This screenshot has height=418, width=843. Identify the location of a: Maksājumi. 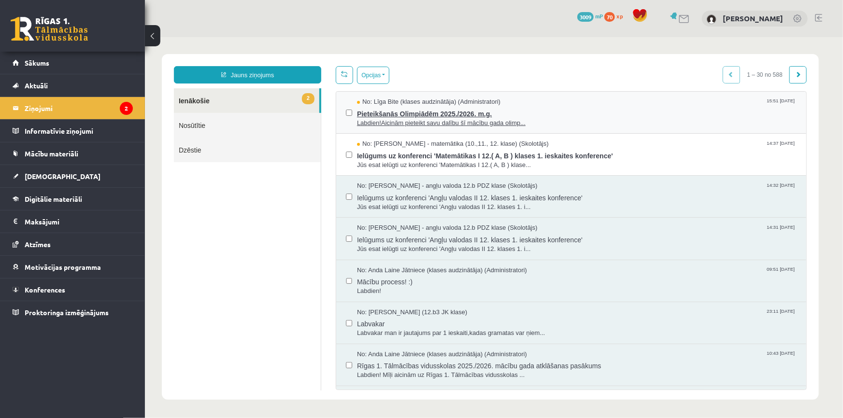
(72, 222).